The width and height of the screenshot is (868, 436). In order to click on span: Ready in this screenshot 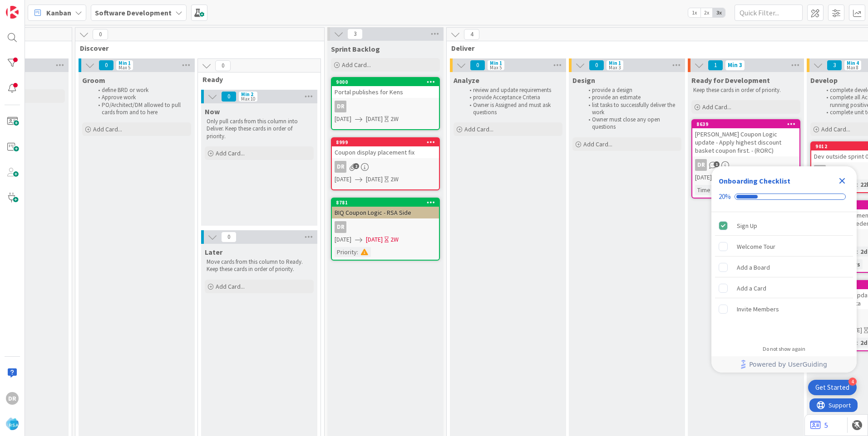, I will do `click(255, 79)`.